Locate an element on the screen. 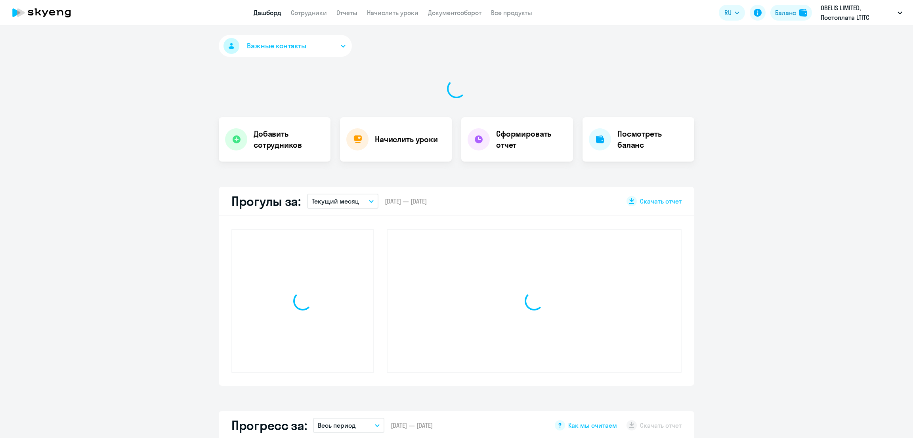 This screenshot has width=913, height=438. h2: Прогресс за: is located at coordinates (269, 425).